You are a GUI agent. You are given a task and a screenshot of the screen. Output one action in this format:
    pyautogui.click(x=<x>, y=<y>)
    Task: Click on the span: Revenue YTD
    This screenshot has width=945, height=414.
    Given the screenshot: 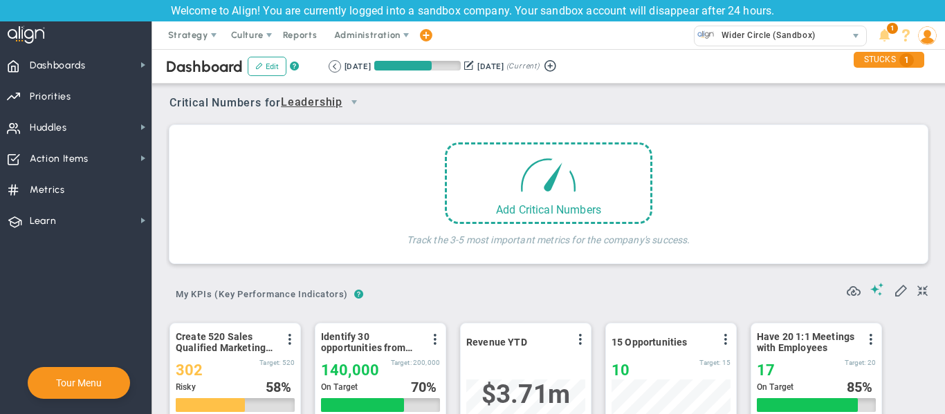 What is the action you would take?
    pyautogui.click(x=497, y=342)
    